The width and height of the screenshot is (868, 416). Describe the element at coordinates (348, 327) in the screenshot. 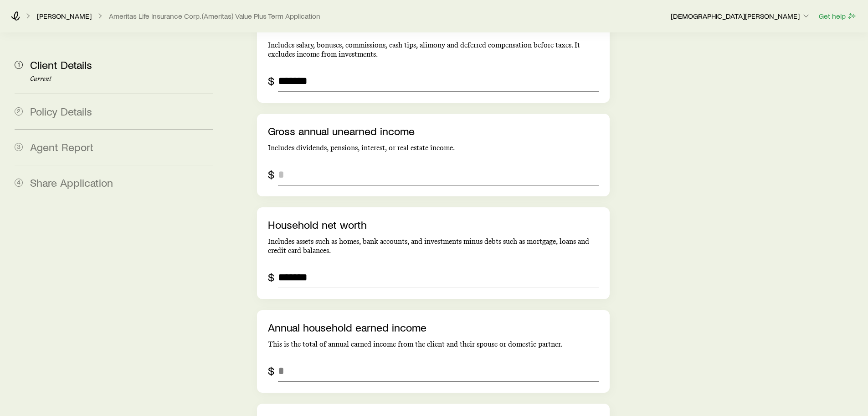

I see `label: Annual household earned income` at that location.